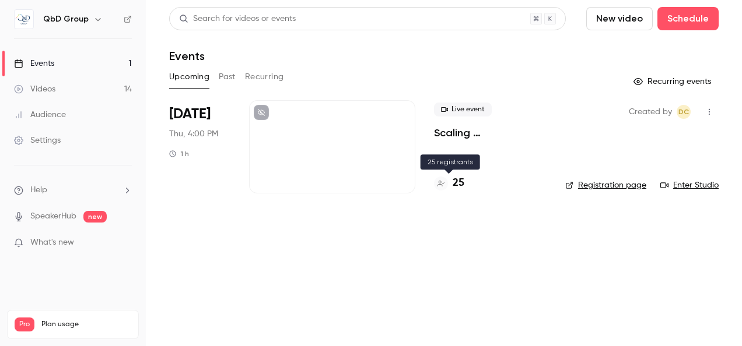  What do you see at coordinates (194, 134) in the screenshot?
I see `span: Thu, 4:00 PM` at bounding box center [194, 134].